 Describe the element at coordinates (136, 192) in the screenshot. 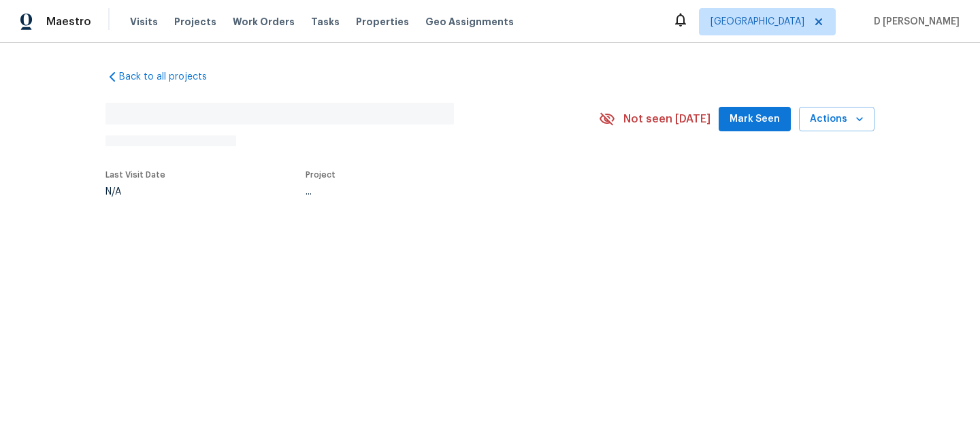

I see `div: N/A` at that location.